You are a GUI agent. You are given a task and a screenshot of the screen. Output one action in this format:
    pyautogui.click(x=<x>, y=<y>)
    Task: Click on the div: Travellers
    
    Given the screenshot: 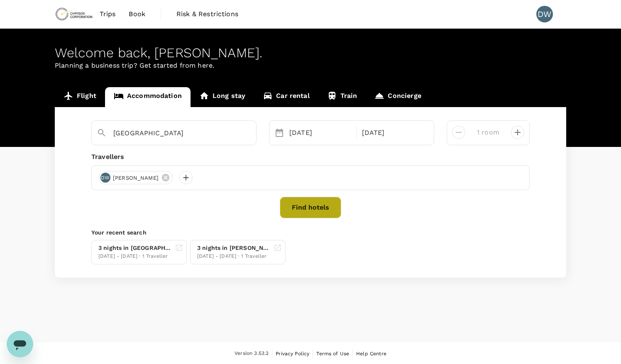 What is the action you would take?
    pyautogui.click(x=310, y=157)
    